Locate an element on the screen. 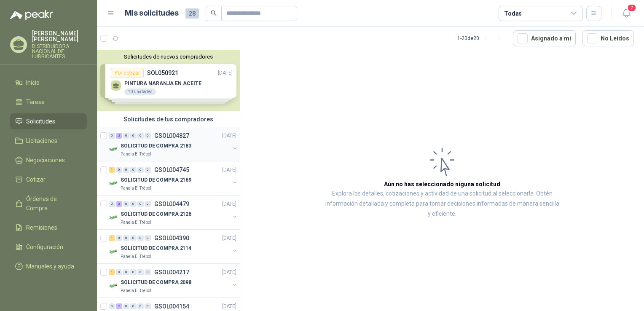  p: GSOL004217 is located at coordinates (171, 272).